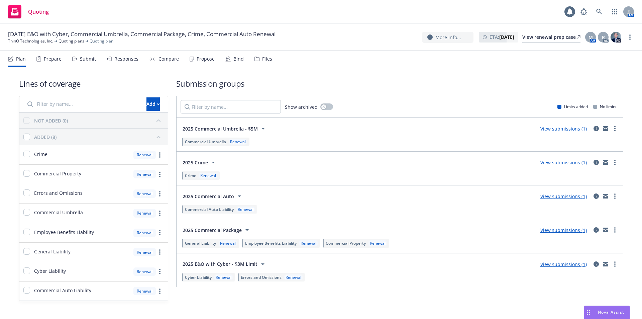 Image resolution: width=642 pixels, height=319 pixels. Describe the element at coordinates (238, 59) in the screenshot. I see `div: Bind` at that location.